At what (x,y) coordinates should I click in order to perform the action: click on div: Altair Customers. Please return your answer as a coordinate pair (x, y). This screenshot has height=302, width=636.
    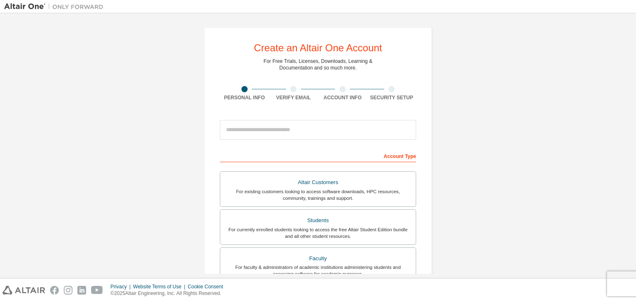
    Looking at the image, I should click on (318, 183).